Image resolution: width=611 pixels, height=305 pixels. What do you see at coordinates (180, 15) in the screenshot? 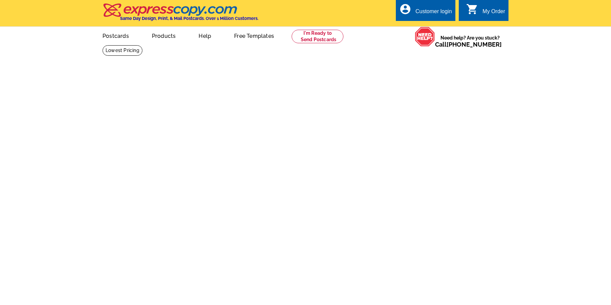
I see `a: Same Day Design, Print, & Mail Postcards. Over 1 Million Customers.` at bounding box center [180, 15].